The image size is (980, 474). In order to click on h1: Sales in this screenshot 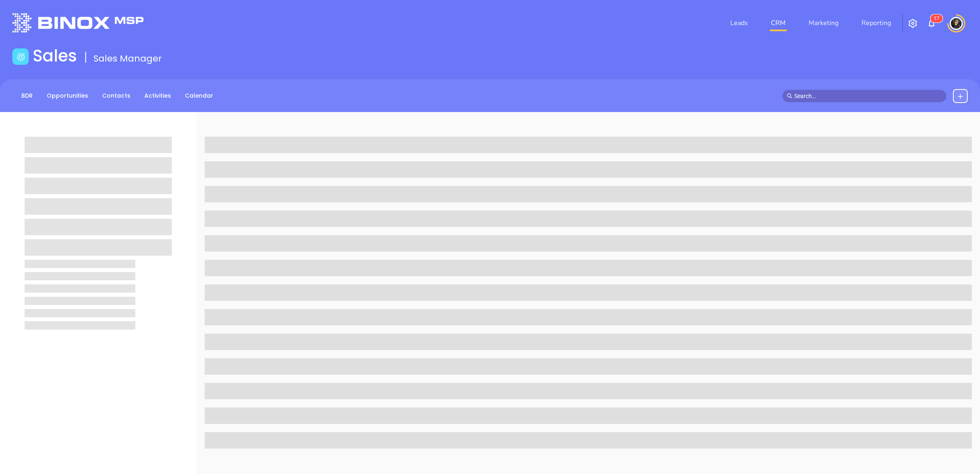, I will do `click(55, 56)`.